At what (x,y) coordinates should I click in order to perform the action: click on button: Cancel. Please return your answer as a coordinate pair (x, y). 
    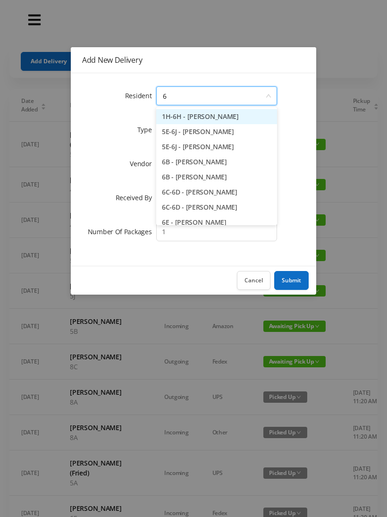
    Looking at the image, I should click on (254, 280).